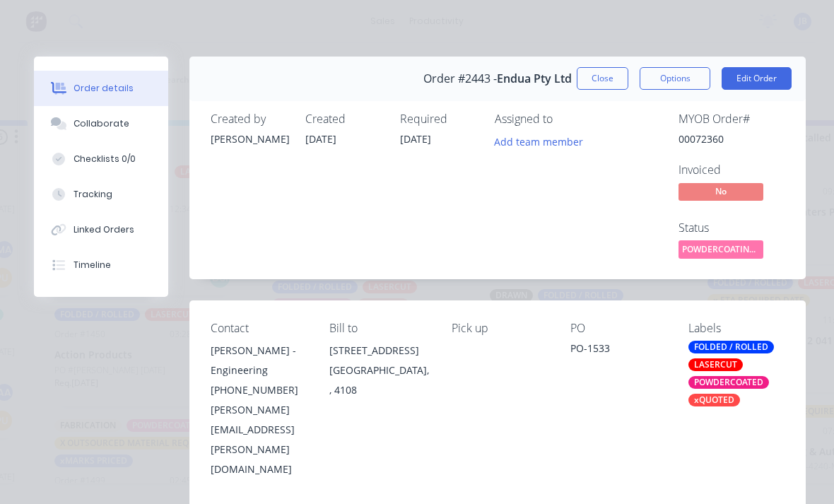 The image size is (834, 504). What do you see at coordinates (259, 328) in the screenshot?
I see `div: Contact` at bounding box center [259, 328].